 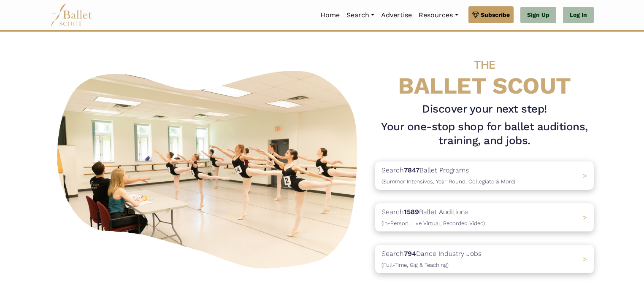 I want to click on b: 7847, so click(x=412, y=170).